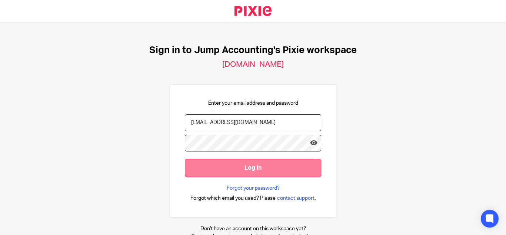 This screenshot has height=235, width=506. I want to click on span: Forgot which email you used? Please, so click(233, 198).